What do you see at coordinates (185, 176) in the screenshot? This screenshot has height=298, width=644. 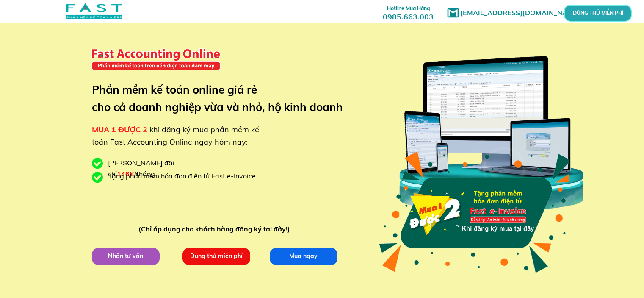 I see `div: Tặng phần mềm hóa đơn điện tử Fast e-Invoice` at bounding box center [185, 176].